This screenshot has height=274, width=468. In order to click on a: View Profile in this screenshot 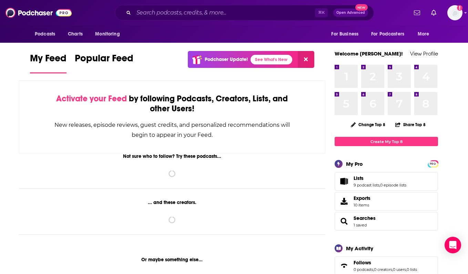, I will do `click(424, 53)`.